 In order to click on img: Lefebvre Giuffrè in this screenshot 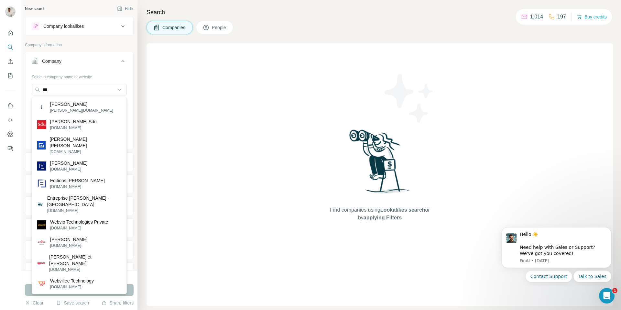, I will do `click(41, 145)`.